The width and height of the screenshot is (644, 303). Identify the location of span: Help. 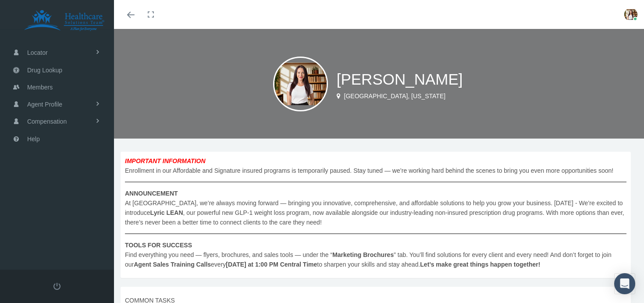
(33, 139).